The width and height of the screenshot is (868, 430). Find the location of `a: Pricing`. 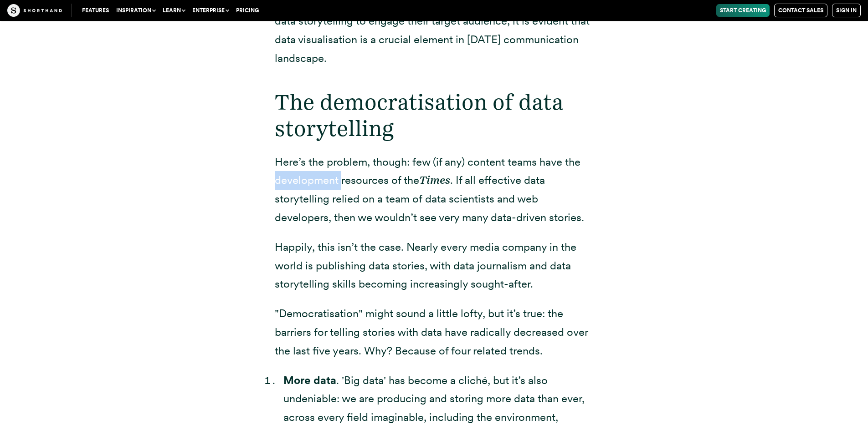

a: Pricing is located at coordinates (248, 10).